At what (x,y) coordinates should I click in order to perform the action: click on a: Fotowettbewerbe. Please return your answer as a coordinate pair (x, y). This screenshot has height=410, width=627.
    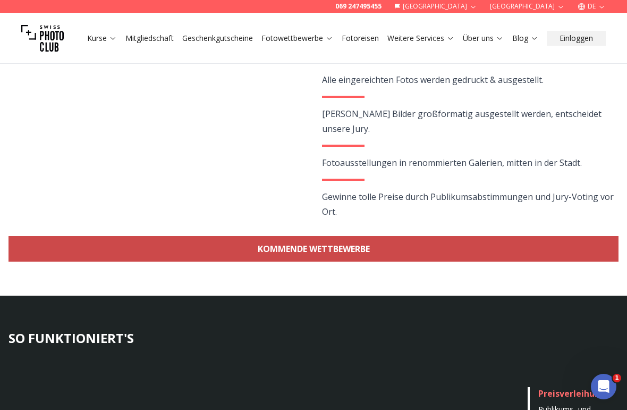
    Looking at the image, I should click on (297, 38).